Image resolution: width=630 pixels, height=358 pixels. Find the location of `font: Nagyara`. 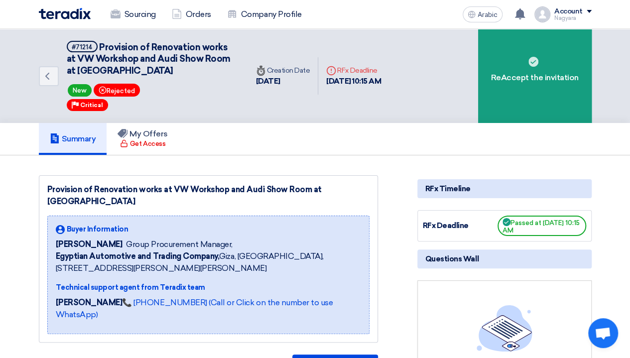

font: Nagyara is located at coordinates (565, 18).